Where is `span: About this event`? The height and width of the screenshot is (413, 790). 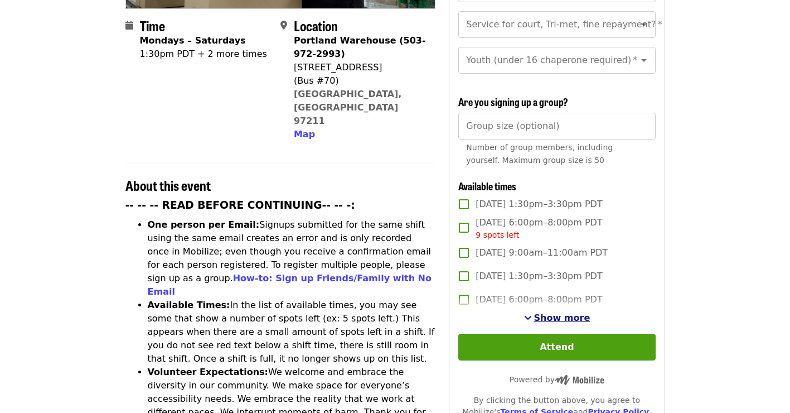
span: About this event is located at coordinates (168, 185).